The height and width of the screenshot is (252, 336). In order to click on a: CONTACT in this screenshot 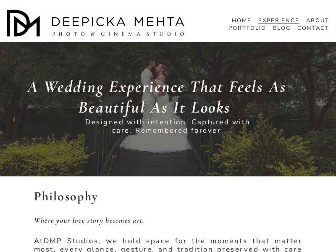, I will do `click(313, 29)`.